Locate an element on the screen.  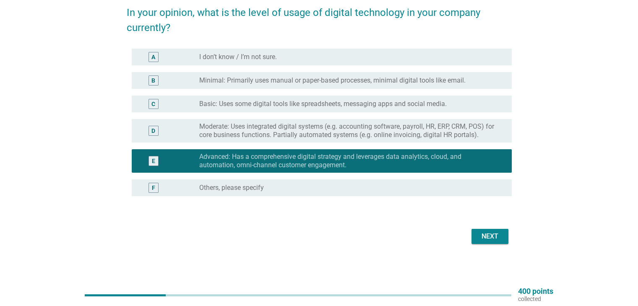
label: I don’t know / I’m not sure. is located at coordinates (238, 57).